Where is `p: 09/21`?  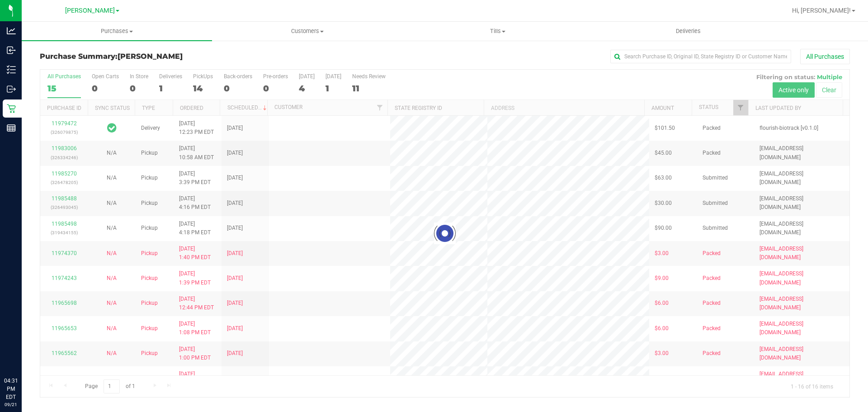 p: 09/21 is located at coordinates (11, 405).